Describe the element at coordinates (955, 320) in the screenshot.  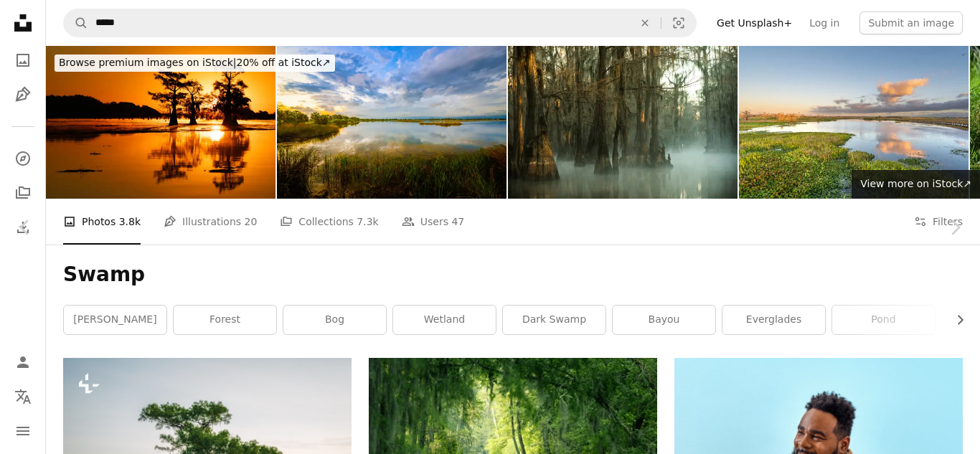
I see `button: scroll list to the right` at that location.